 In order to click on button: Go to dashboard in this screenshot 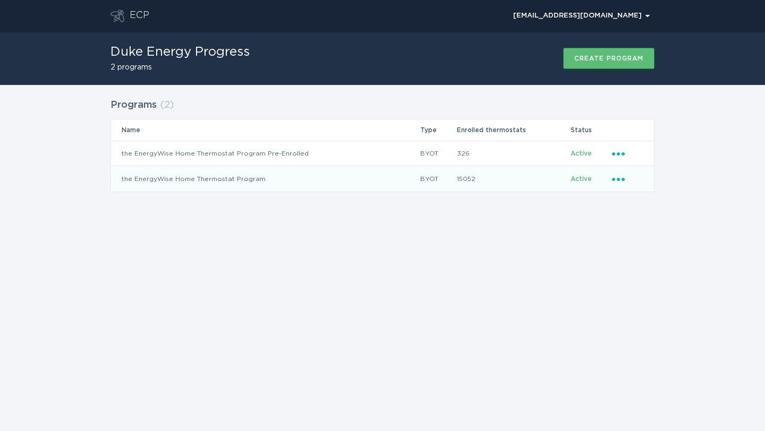, I will do `click(117, 16)`.